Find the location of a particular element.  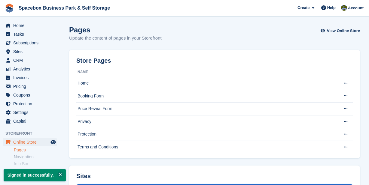

a: Navigation is located at coordinates (35, 157).